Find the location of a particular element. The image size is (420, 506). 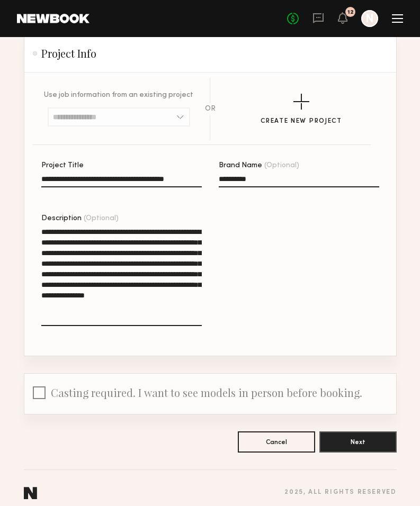

span: Casting required. I want to see models in person before booking. is located at coordinates (206, 392).